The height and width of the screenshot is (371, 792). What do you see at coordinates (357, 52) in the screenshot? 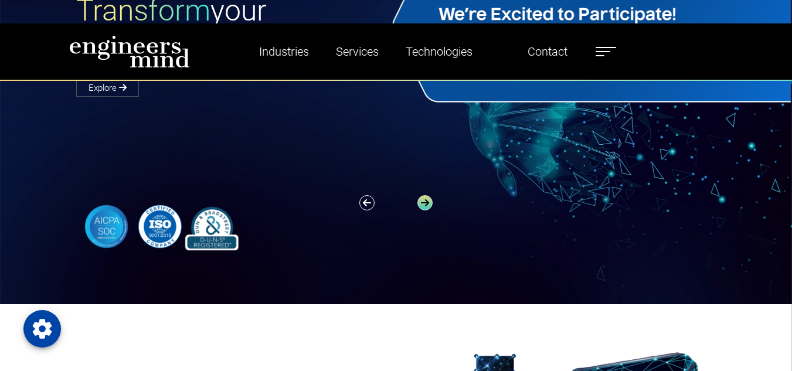
I see `a: Services` at bounding box center [357, 52].